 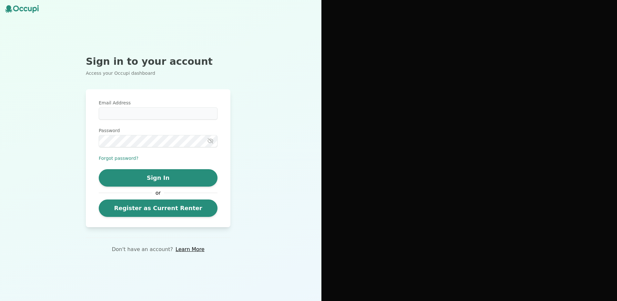 I want to click on a: Register as Current Renter, so click(x=158, y=209).